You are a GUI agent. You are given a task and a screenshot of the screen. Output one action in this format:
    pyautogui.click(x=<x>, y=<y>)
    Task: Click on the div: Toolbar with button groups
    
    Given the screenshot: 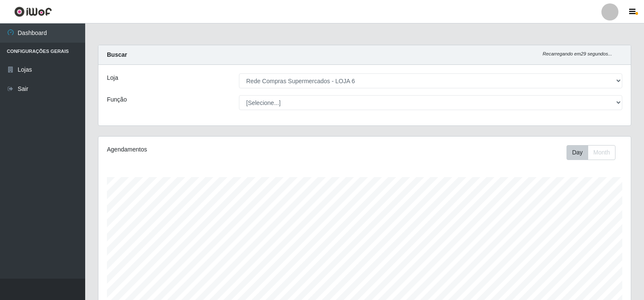 What is the action you would take?
    pyautogui.click(x=594, y=152)
    